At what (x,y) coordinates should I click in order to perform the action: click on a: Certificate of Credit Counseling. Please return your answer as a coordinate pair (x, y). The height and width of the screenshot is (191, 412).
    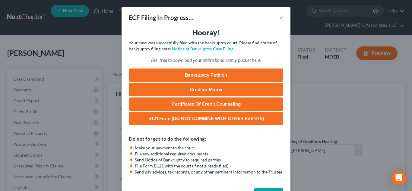
    Looking at the image, I should click on (206, 104).